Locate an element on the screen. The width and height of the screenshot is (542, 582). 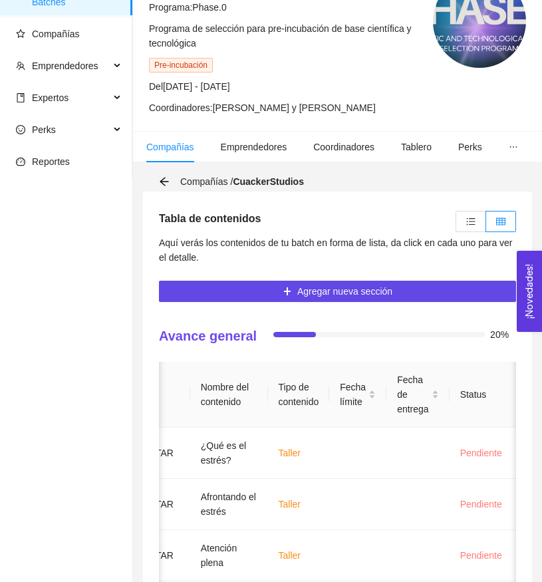
span: Coordinadores is located at coordinates (344, 147).